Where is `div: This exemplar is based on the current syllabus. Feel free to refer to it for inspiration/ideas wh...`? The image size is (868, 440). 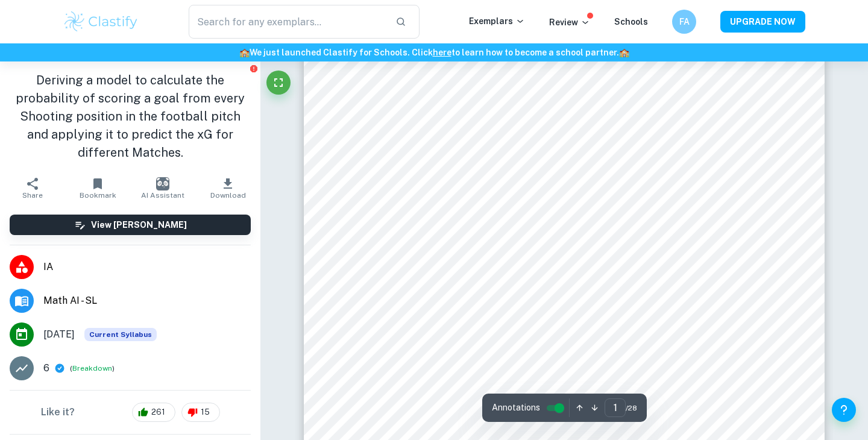
div: This exemplar is based on the current syllabus. Feel free to refer to it for inspiration/ideas wh... is located at coordinates (120, 335).